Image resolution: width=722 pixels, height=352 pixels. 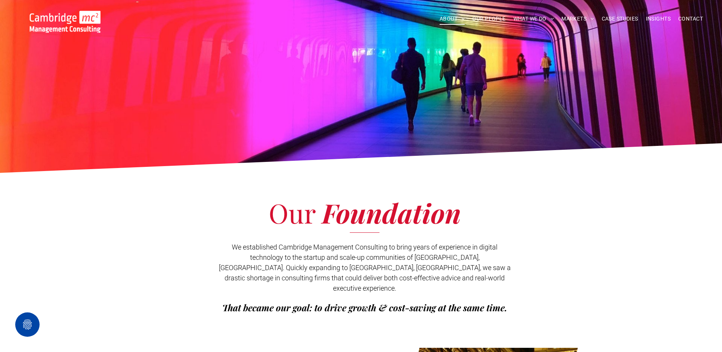 I want to click on img: Go to Homepage, so click(x=65, y=22).